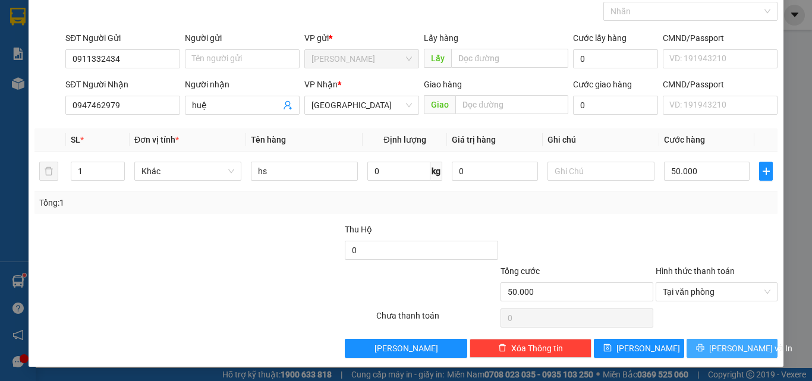  I want to click on span: plus, so click(765, 171).